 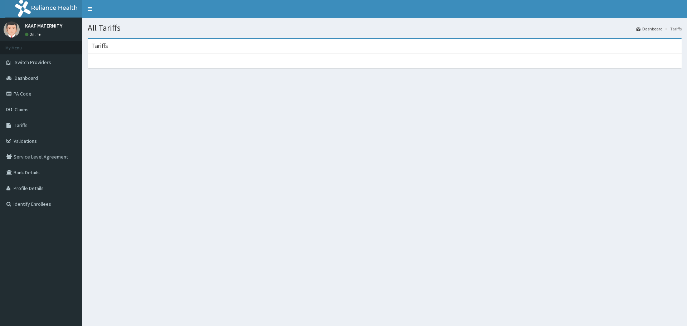 What do you see at coordinates (385, 28) in the screenshot?
I see `h1: All Tariffs` at bounding box center [385, 28].